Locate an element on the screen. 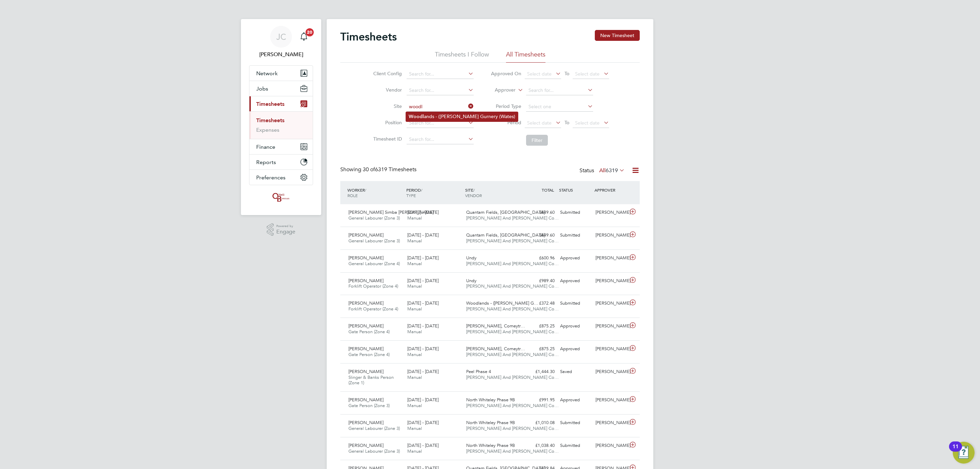  label: Period Type is located at coordinates (506, 106).